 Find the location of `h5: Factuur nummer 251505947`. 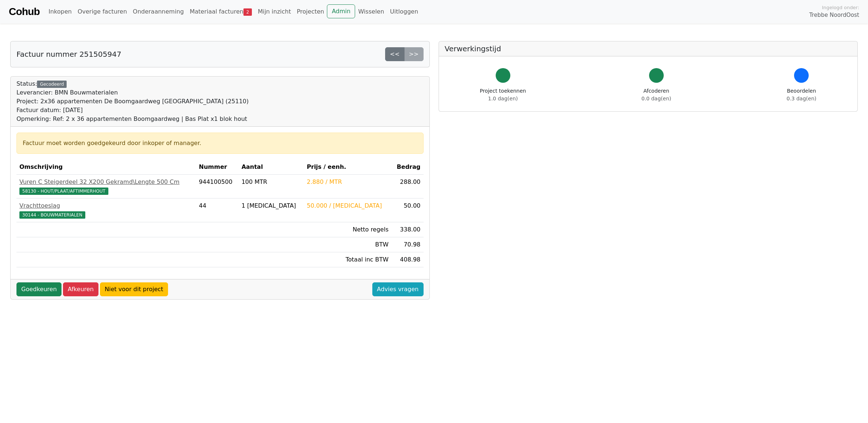

h5: Factuur nummer 251505947 is located at coordinates (69, 55).